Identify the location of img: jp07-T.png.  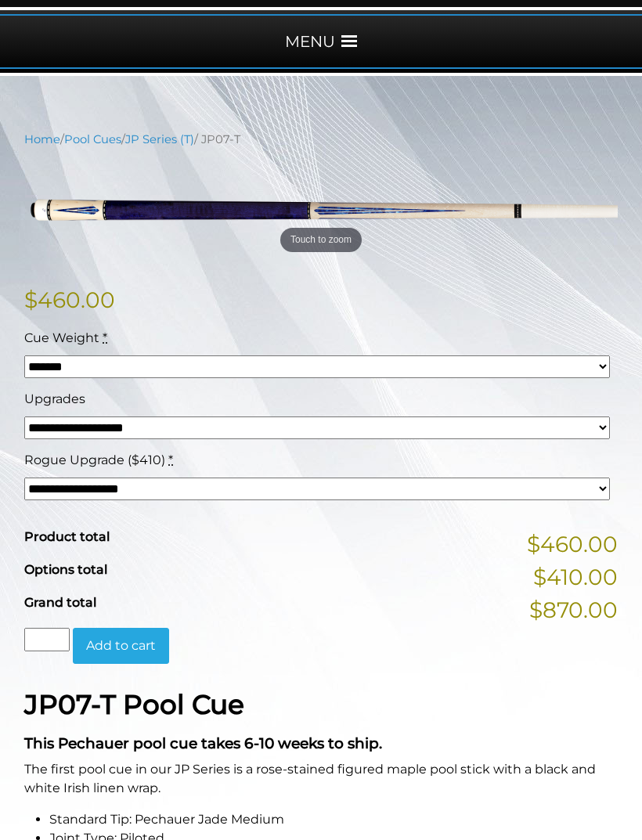
(321, 209).